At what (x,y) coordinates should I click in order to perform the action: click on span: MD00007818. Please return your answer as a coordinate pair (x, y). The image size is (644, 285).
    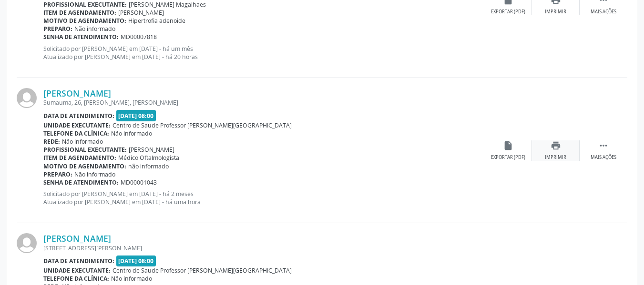
    Looking at the image, I should click on (139, 36).